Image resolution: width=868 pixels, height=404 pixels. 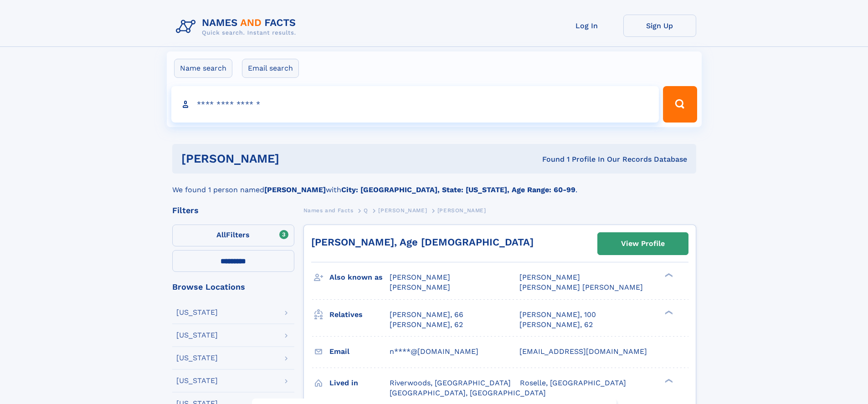 I want to click on div: Browse Locations, so click(x=233, y=287).